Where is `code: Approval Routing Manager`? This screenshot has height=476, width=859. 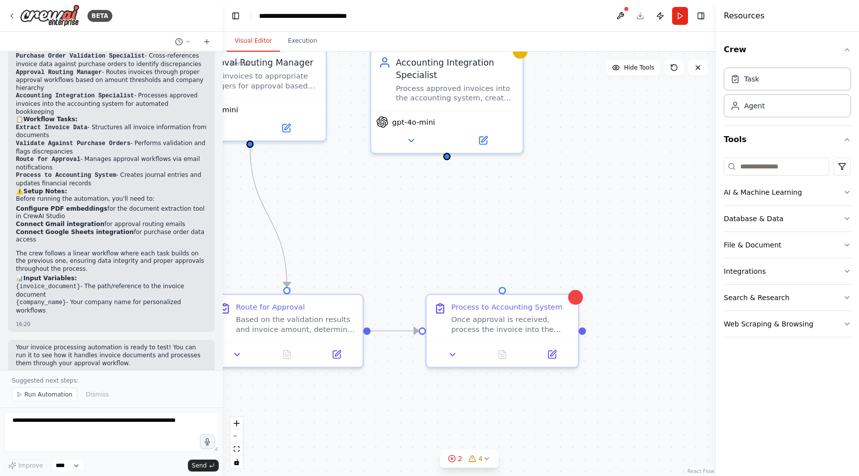 code: Approval Routing Manager is located at coordinates (59, 73).